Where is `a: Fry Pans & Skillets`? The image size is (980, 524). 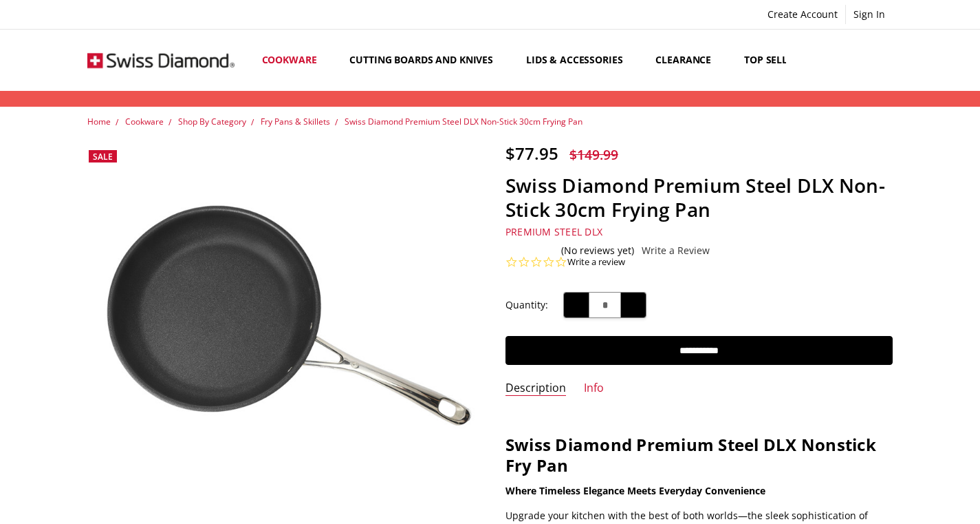
a: Fry Pans & Skillets is located at coordinates (295, 121).